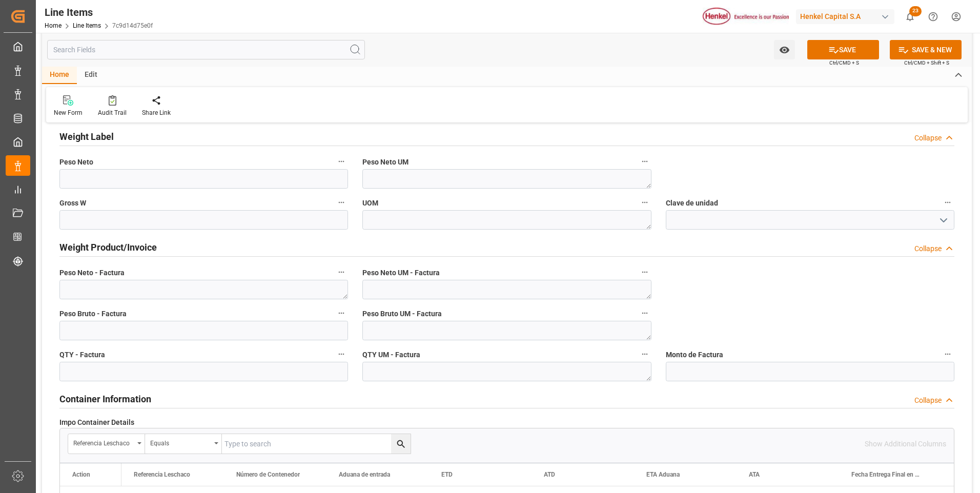 The width and height of the screenshot is (980, 493). What do you see at coordinates (97, 422) in the screenshot?
I see `span: Impo Container Details` at bounding box center [97, 422].